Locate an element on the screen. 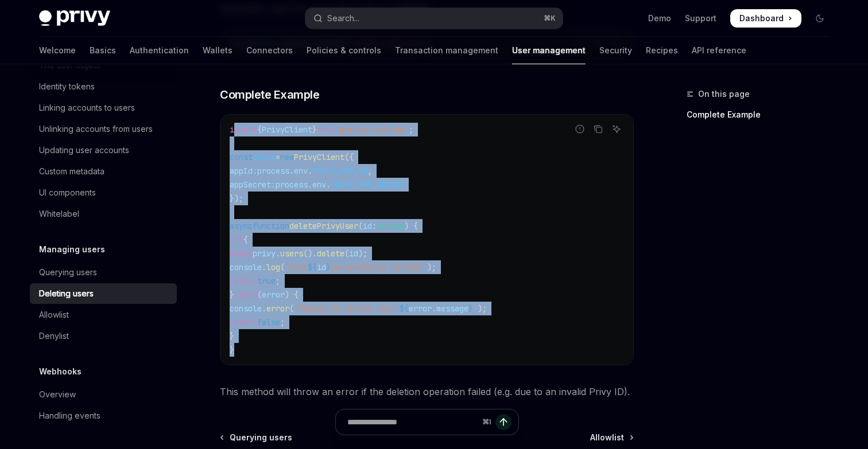  span: '@privy-io/node' is located at coordinates (372, 129).